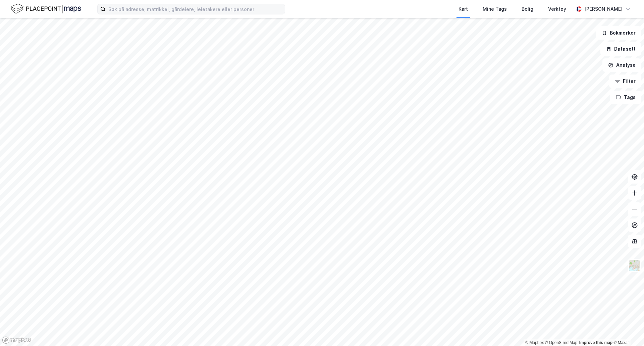  What do you see at coordinates (618, 33) in the screenshot?
I see `button: Bokmerker` at bounding box center [618, 33].